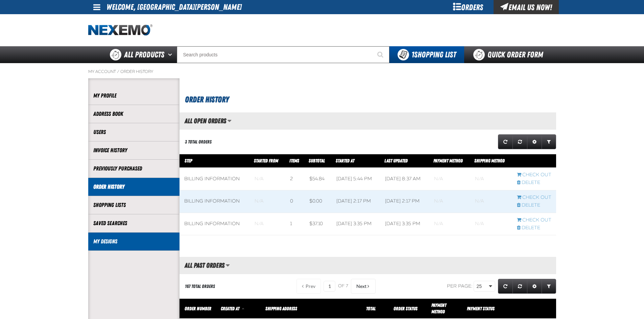 Image resolution: width=644 pixels, height=319 pixels. What do you see at coordinates (489, 161) in the screenshot?
I see `span: Shipping Method` at bounding box center [489, 161].